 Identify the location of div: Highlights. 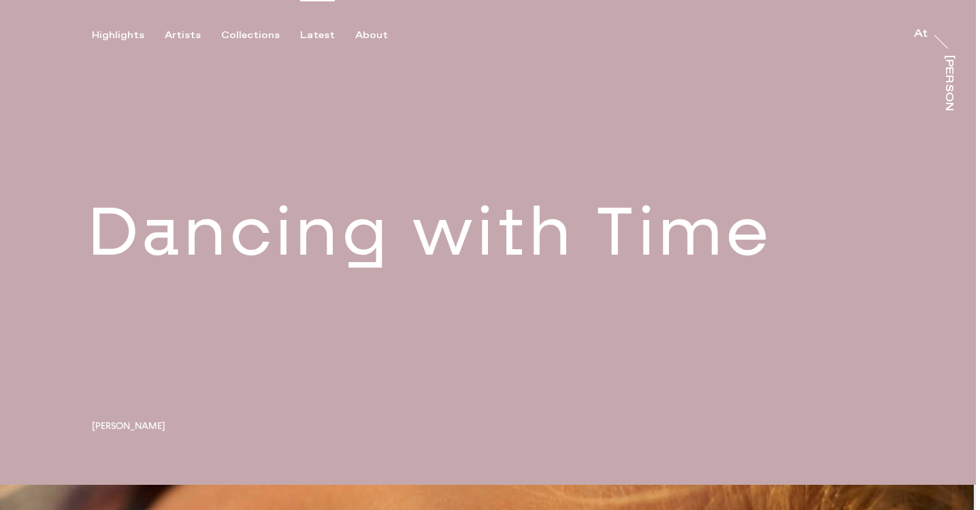
(118, 35).